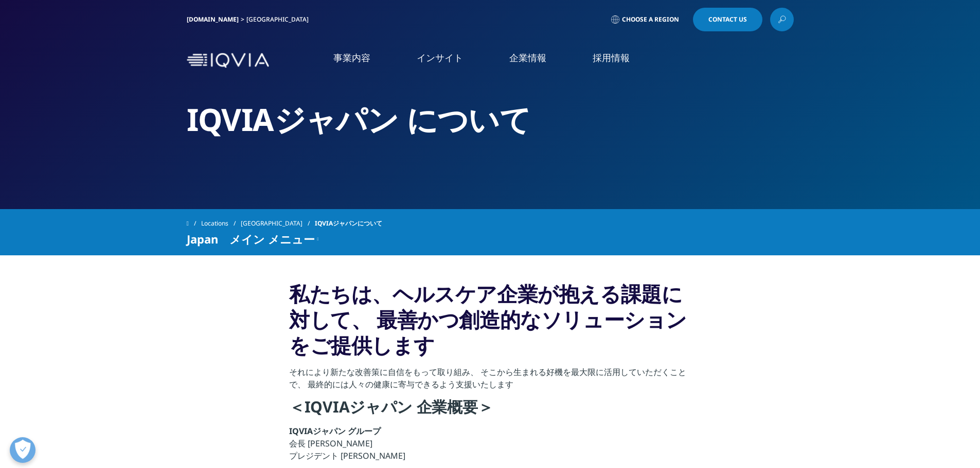 The image size is (980, 468). Describe the element at coordinates (534, 60) in the screenshot. I see `nav: Primary` at that location.